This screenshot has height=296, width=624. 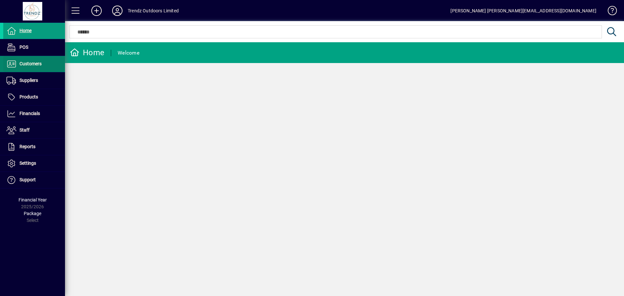 I want to click on a: Staff, so click(x=34, y=130).